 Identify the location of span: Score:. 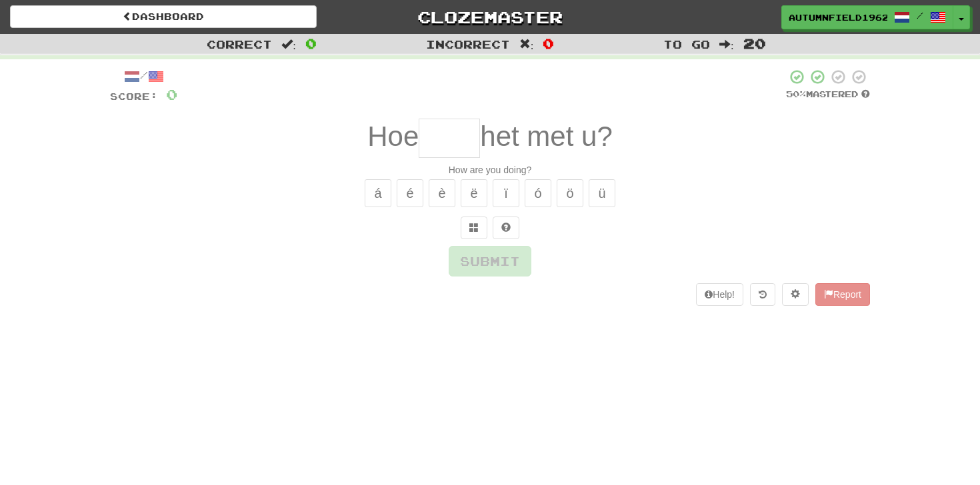
(134, 96).